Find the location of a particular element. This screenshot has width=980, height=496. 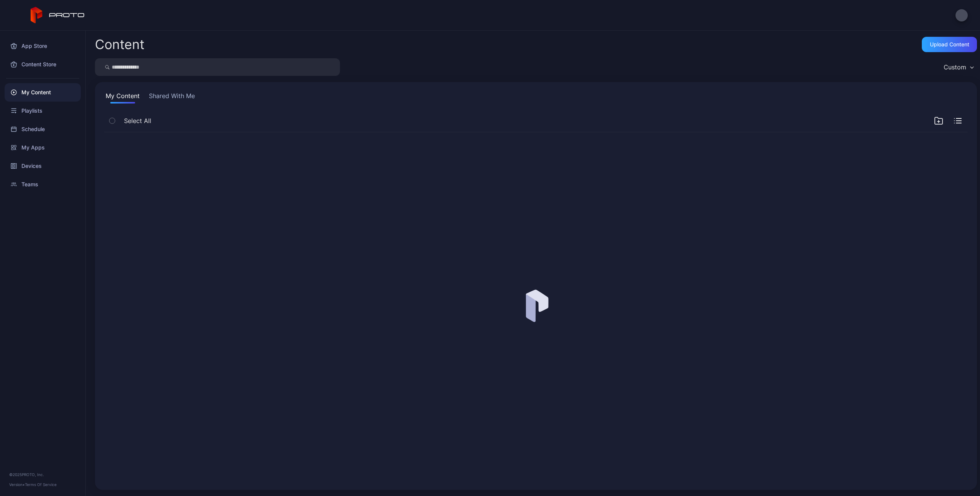

button: Custom is located at coordinates (959, 67).